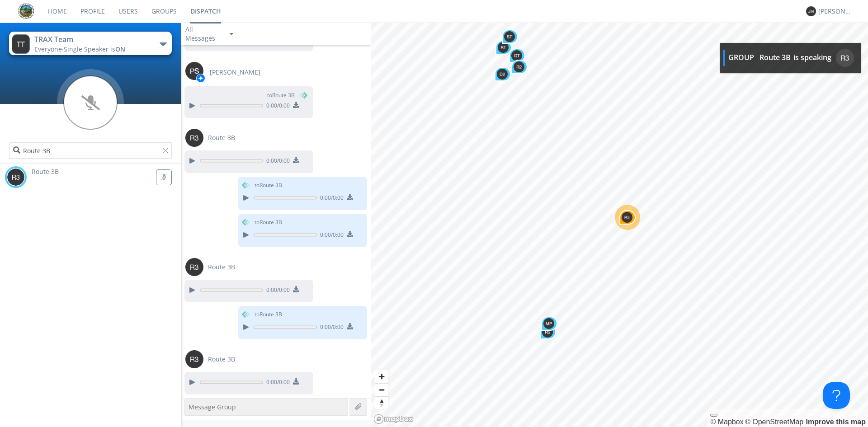 This screenshot has width=868, height=427. What do you see at coordinates (774, 57) in the screenshot?
I see `div: Route 3B` at bounding box center [774, 57].